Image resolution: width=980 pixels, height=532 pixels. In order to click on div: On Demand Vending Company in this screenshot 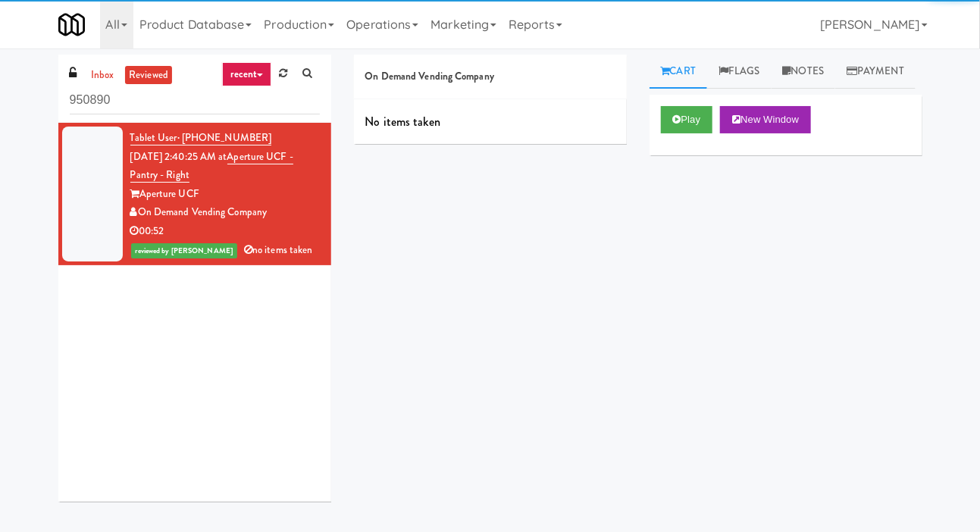, I will do `click(225, 212)`.